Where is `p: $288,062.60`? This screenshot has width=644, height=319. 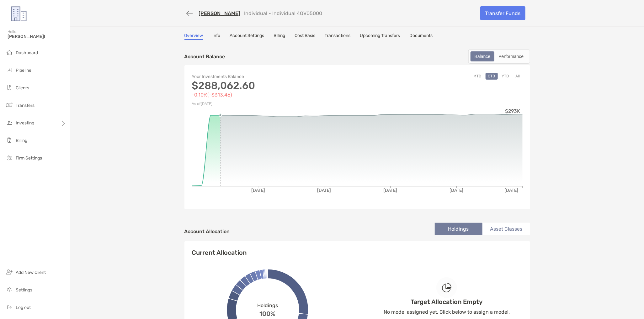 p: $288,062.60 is located at coordinates (275, 85).